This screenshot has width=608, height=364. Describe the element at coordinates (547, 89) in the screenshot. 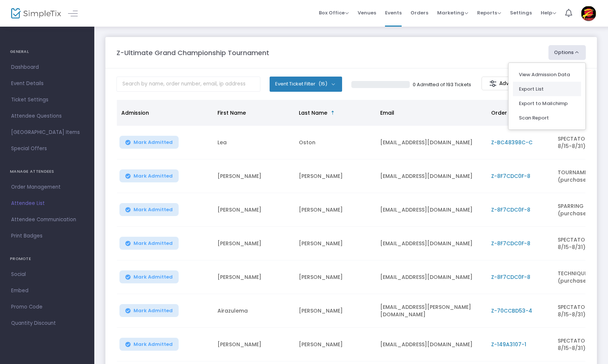

I see `li: Export List` at that location.